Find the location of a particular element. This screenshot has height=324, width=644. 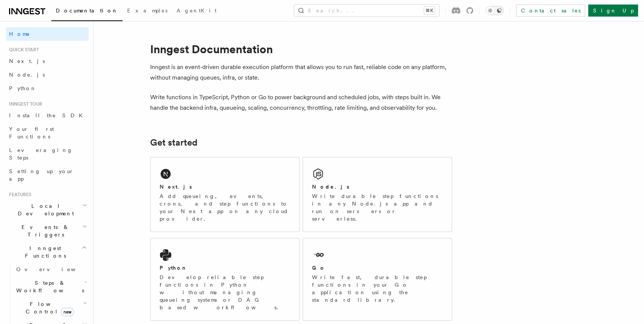

a: Next.js is located at coordinates (47, 61).